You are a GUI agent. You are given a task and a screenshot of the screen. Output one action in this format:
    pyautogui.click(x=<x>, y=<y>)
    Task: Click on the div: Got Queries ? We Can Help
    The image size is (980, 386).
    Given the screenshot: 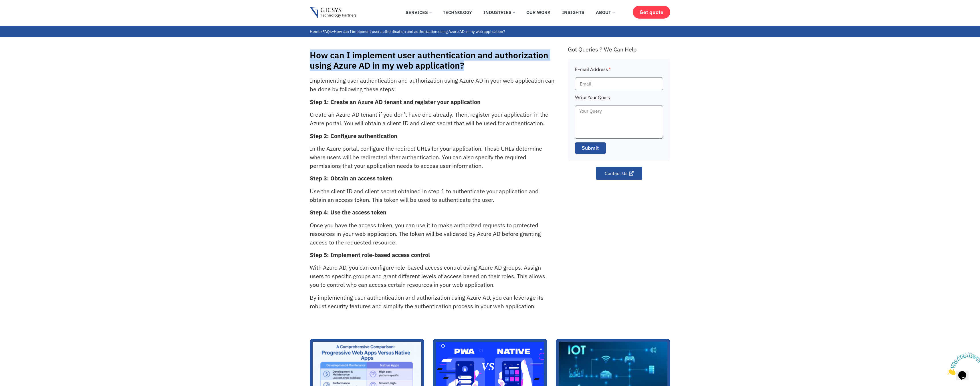 What is the action you would take?
    pyautogui.click(x=619, y=49)
    